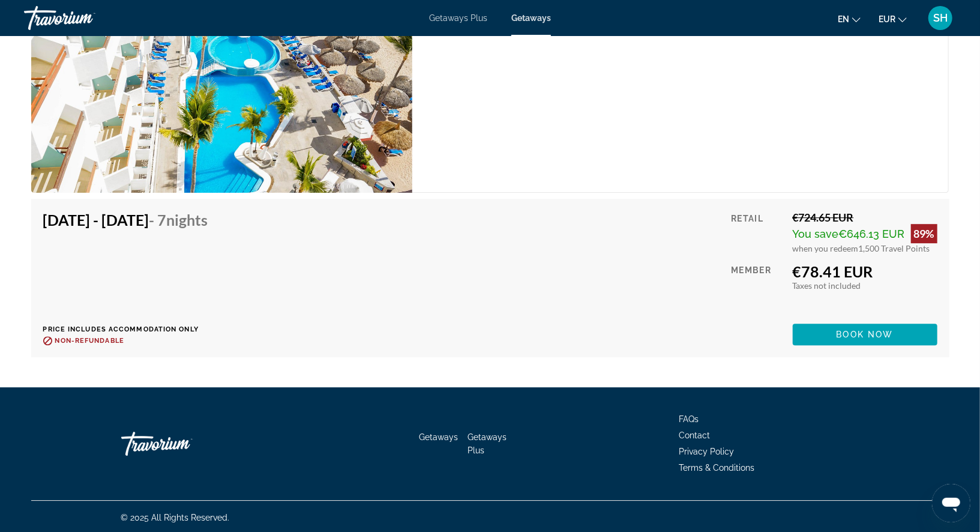 This screenshot has height=532, width=980. What do you see at coordinates (849, 18) in the screenshot?
I see `button: Change language` at bounding box center [849, 18].